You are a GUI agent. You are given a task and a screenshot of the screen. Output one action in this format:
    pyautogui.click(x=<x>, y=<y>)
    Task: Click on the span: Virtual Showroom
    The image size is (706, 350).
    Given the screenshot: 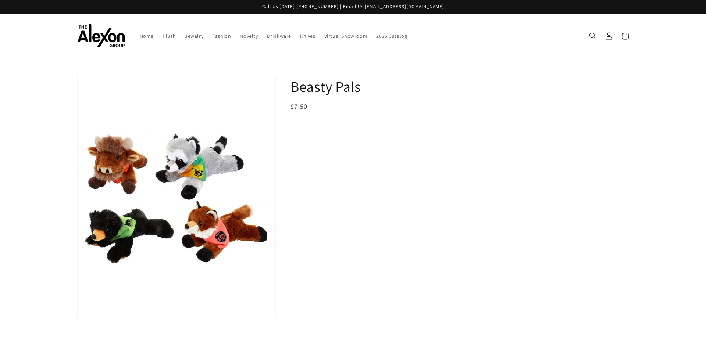 What is the action you would take?
    pyautogui.click(x=346, y=36)
    